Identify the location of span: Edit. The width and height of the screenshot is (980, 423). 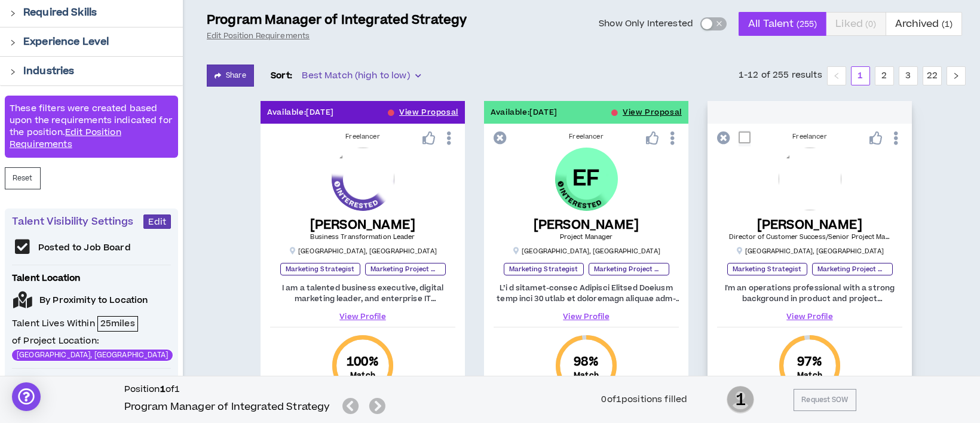
(157, 221).